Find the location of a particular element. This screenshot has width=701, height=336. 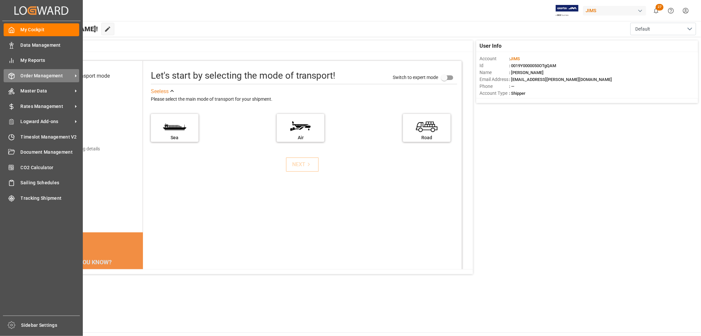

span: Sidebar Settings is located at coordinates (51, 325).